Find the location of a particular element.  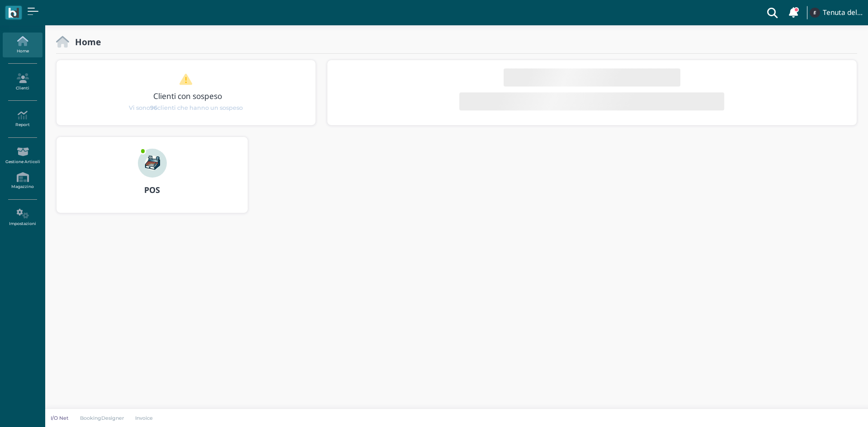

a: Impostazioni is located at coordinates (22, 217).